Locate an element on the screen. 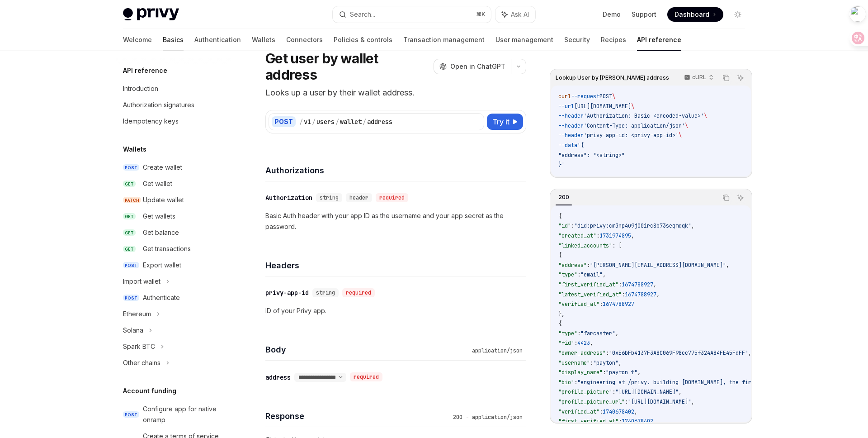  span: "owner_address" is located at coordinates (582, 353).